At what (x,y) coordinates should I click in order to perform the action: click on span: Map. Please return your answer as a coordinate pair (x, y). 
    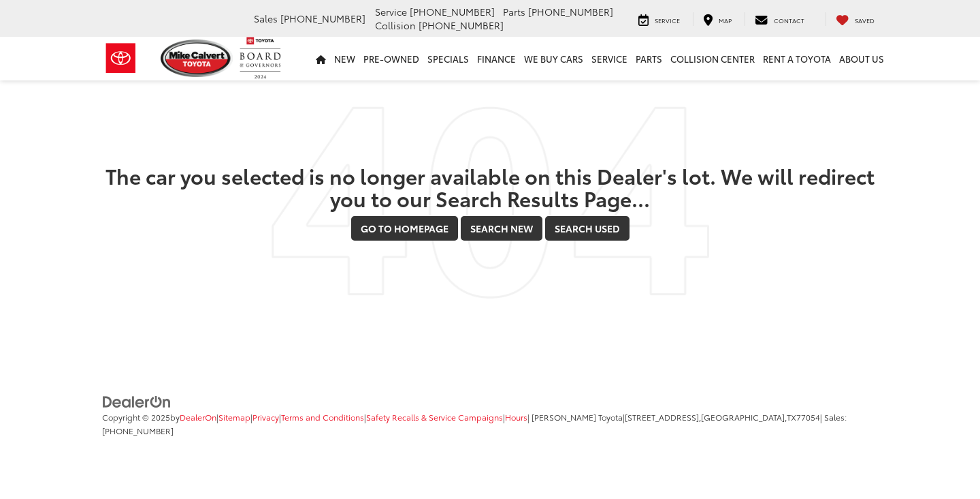
    Looking at the image, I should click on (724, 20).